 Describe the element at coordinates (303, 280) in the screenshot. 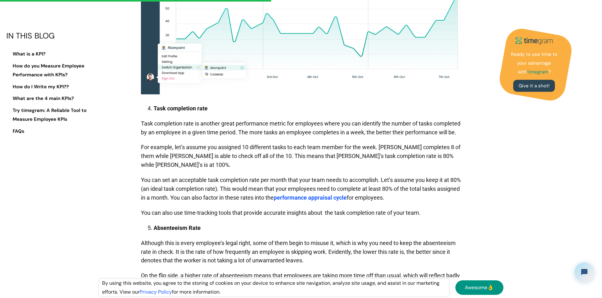

I see `p: On the flip side, a higher rate of absenteeism means that employees are taking more time off than...` at that location.